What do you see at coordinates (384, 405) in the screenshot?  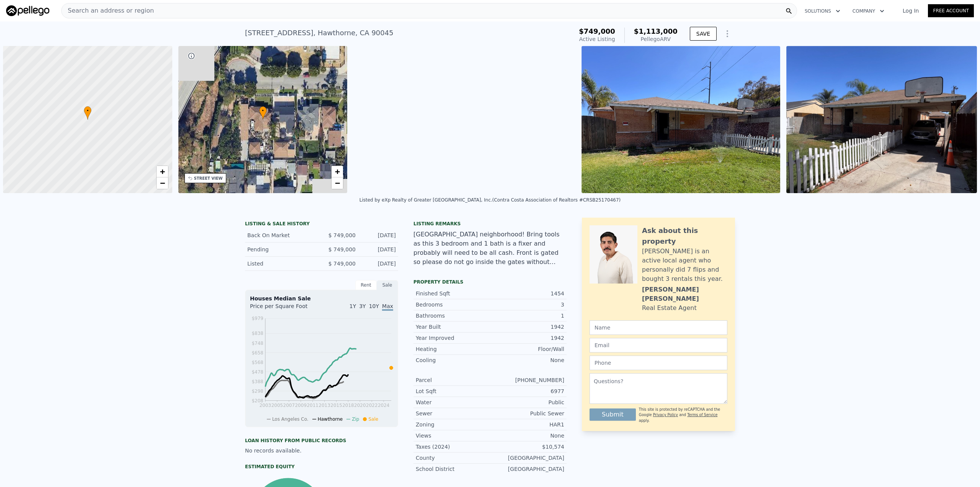 I see `tspan: 2024` at bounding box center [384, 405].